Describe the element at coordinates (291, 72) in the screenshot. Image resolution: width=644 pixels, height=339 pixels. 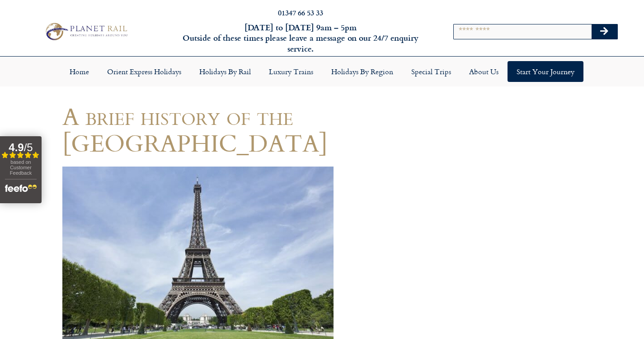
I see `a: Luxury Trains` at that location.